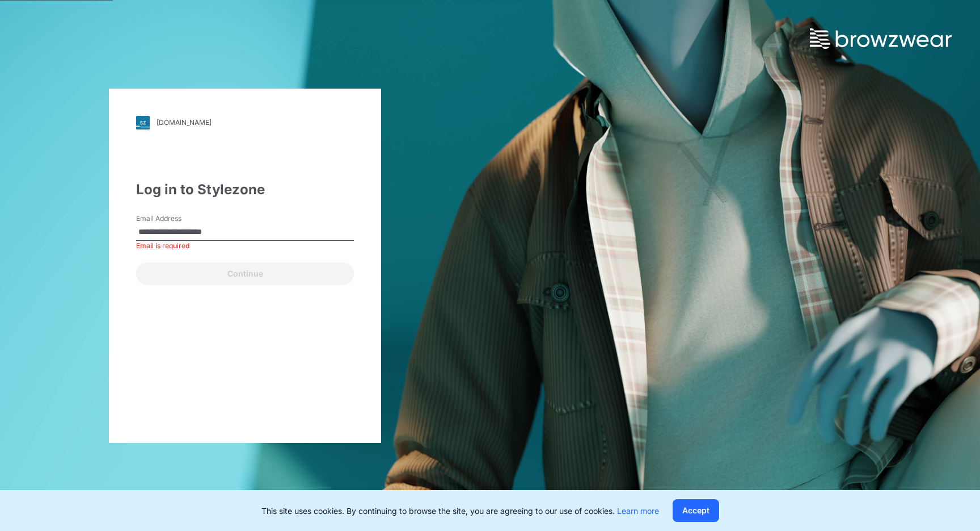  I want to click on div: Email is required, so click(245, 246).